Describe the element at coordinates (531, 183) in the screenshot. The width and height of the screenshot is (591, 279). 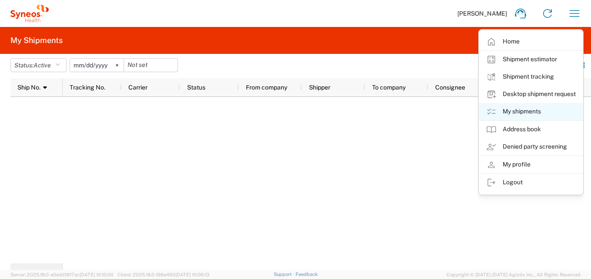
I see `a: Logout` at that location.